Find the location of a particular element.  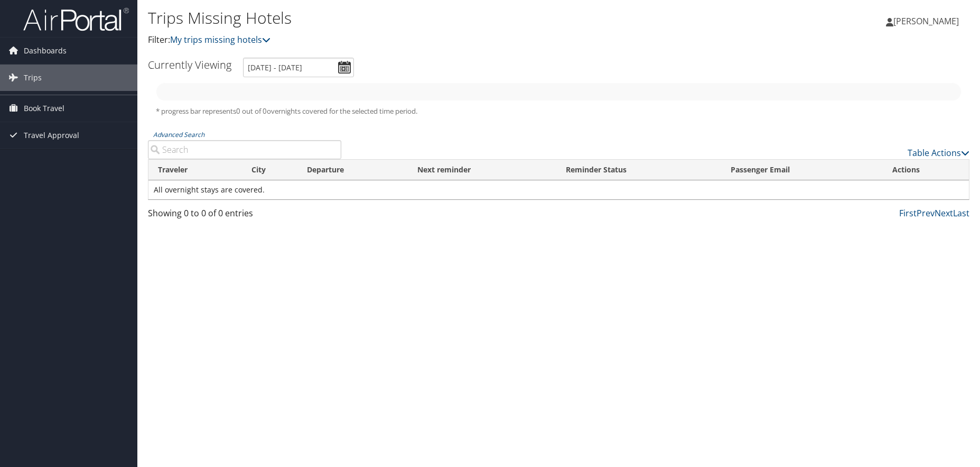

a: Next is located at coordinates (944, 213).